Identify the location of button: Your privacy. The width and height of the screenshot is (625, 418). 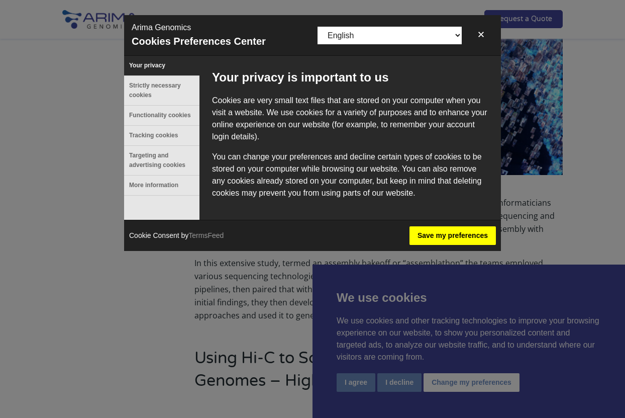
(162, 65).